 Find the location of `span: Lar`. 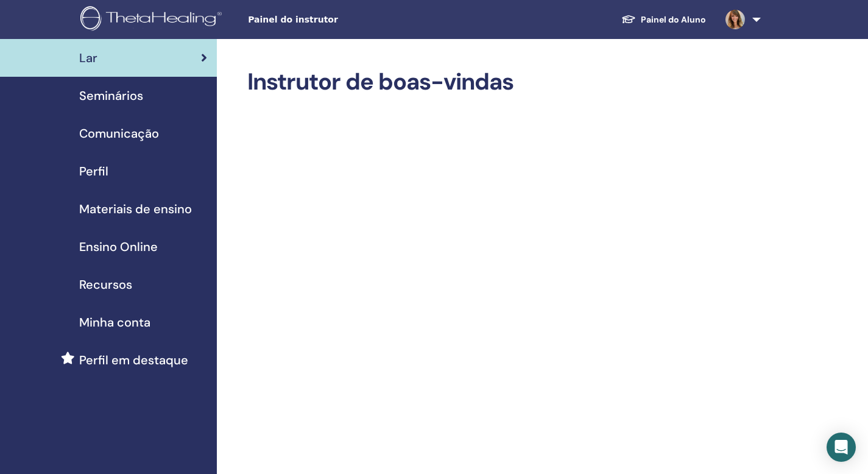

span: Lar is located at coordinates (88, 58).